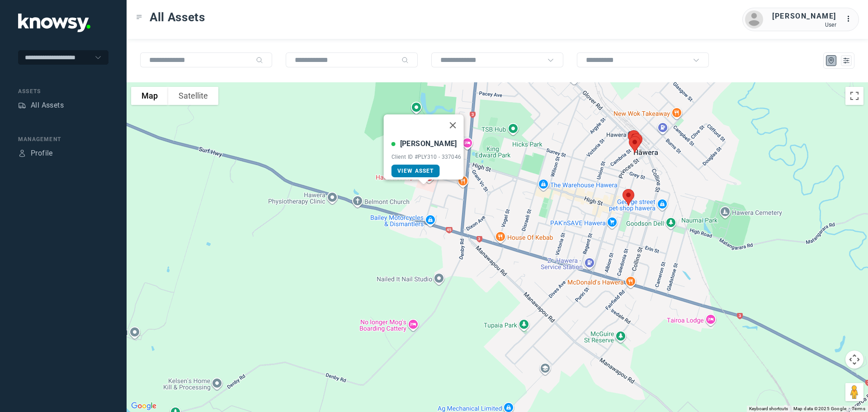 The height and width of the screenshot is (412, 868). Describe the element at coordinates (452, 125) in the screenshot. I see `button: Close` at that location.